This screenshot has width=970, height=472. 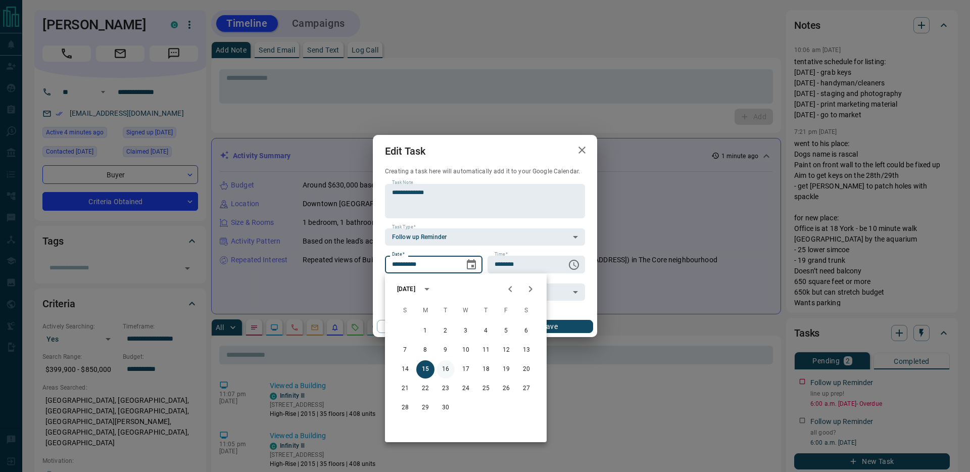 What do you see at coordinates (402, 182) in the screenshot?
I see `label: Task Note` at bounding box center [402, 182].